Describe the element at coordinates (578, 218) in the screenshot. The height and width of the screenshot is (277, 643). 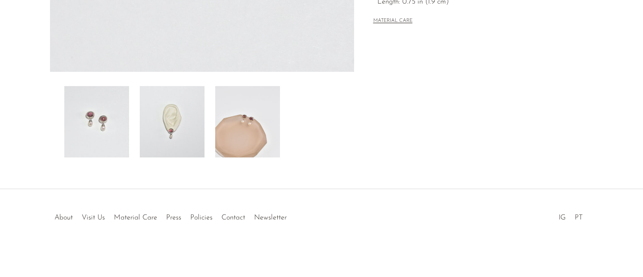
I see `a: PT` at that location.